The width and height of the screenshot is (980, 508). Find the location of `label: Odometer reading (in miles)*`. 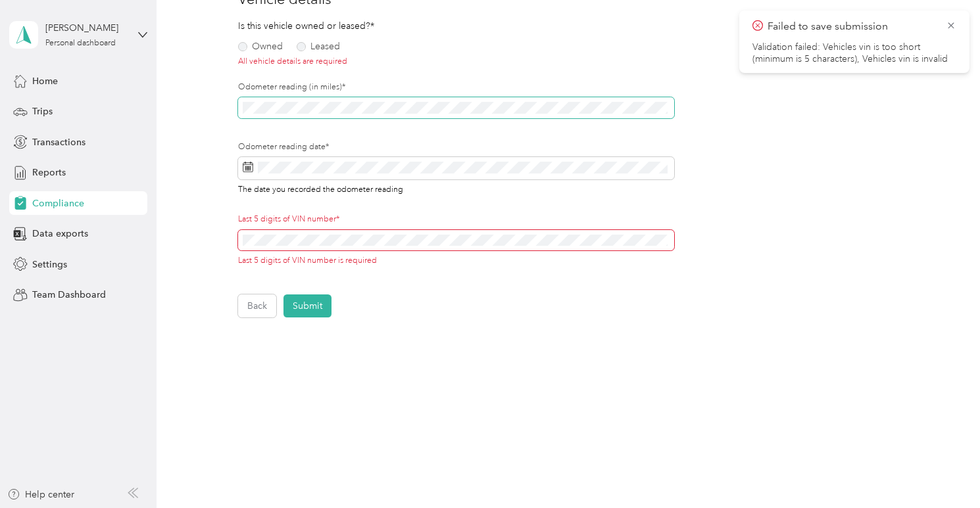

label: Odometer reading (in miles)* is located at coordinates (456, 87).